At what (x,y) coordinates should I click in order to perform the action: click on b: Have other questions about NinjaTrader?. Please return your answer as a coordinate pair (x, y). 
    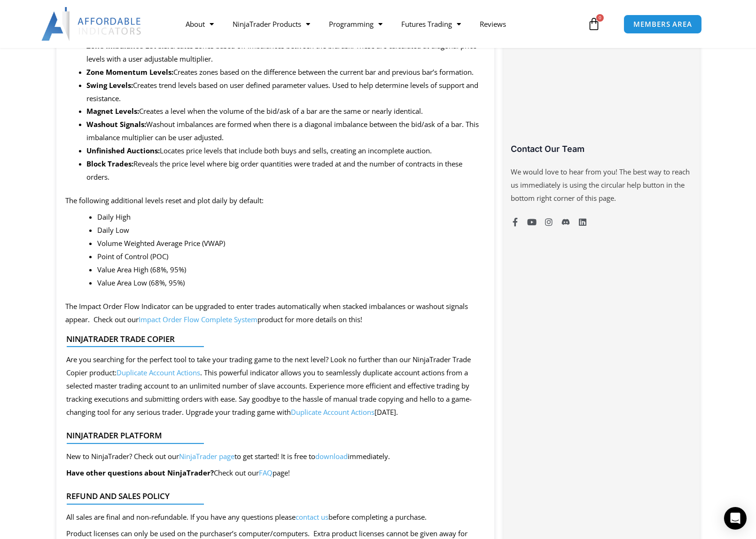
    Looking at the image, I should click on (140, 473).